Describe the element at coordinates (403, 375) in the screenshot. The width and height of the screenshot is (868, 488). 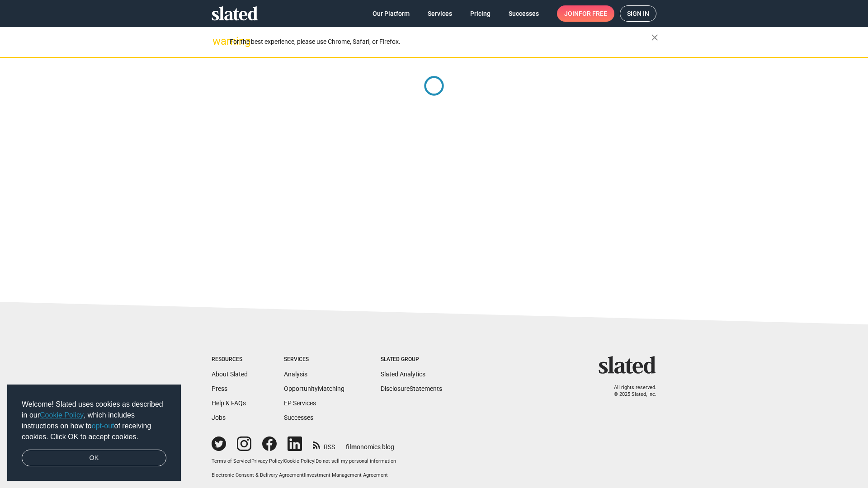
I see `a: Slated Analytics` at that location.